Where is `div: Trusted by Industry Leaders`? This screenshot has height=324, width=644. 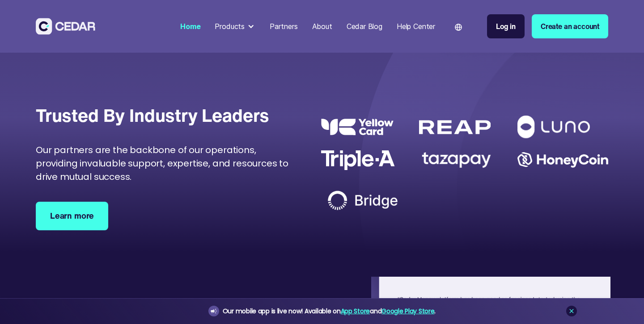
div: Trusted by Industry Leaders is located at coordinates (152, 115).